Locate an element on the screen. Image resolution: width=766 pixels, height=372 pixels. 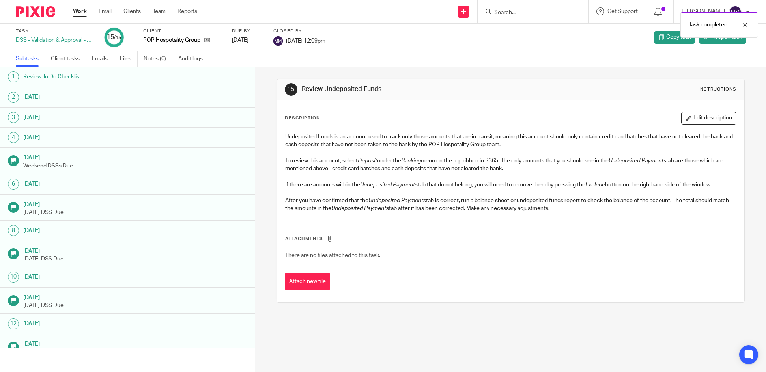
p: If there are amounts within the tab that do not belong, you will need to remove them by pressing ... is located at coordinates (510, 185).